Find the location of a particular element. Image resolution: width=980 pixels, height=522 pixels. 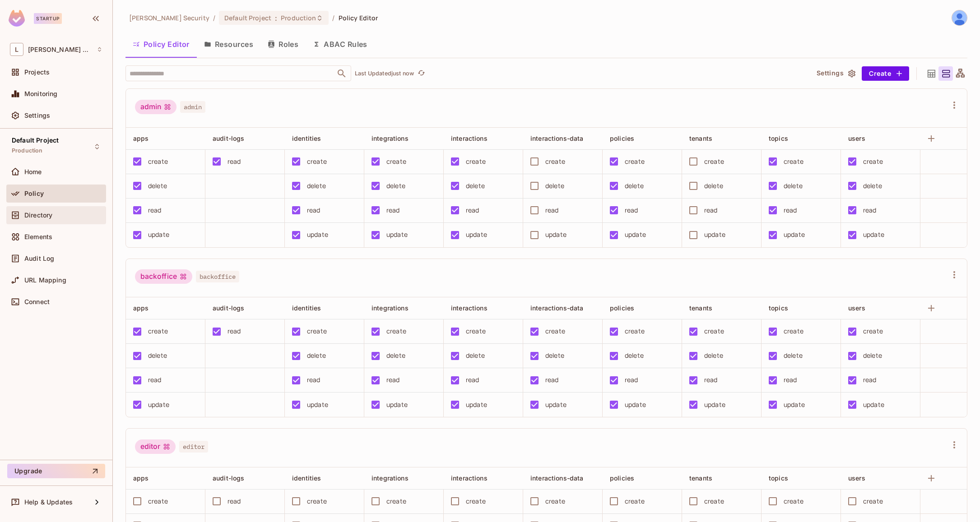

span: editor is located at coordinates (194, 447).